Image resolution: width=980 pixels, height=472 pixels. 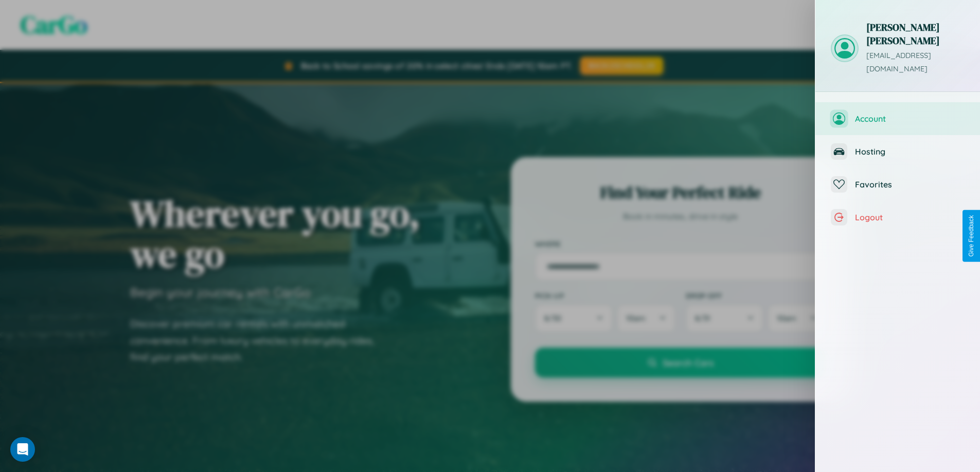 I want to click on span: Account, so click(x=909, y=119).